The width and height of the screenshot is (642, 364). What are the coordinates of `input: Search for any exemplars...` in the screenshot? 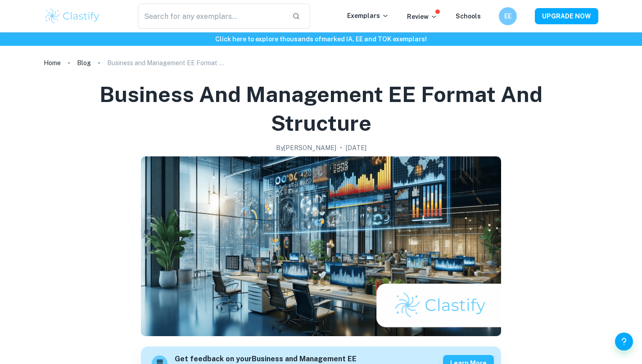 It's located at (211, 16).